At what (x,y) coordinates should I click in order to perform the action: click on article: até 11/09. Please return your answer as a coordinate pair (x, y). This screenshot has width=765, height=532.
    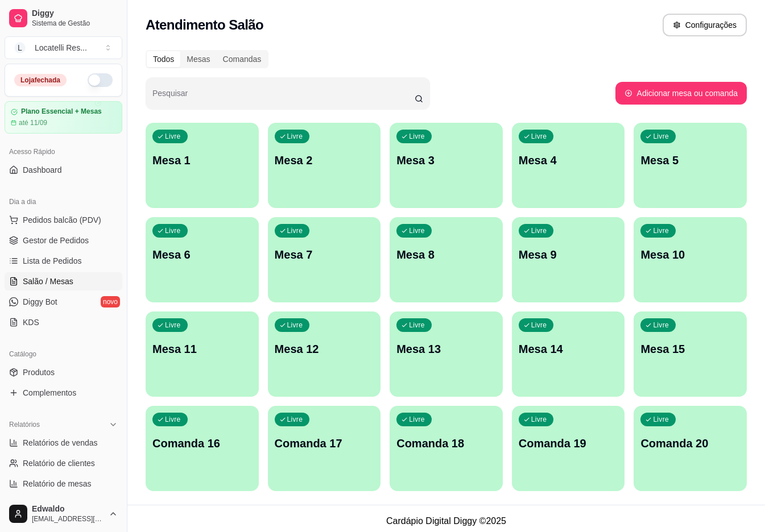
    Looking at the image, I should click on (33, 123).